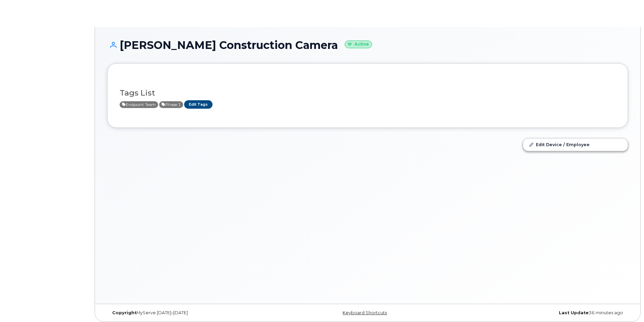 The width and height of the screenshot is (644, 322). What do you see at coordinates (573, 312) in the screenshot?
I see `strong: Last Update` at bounding box center [573, 312].